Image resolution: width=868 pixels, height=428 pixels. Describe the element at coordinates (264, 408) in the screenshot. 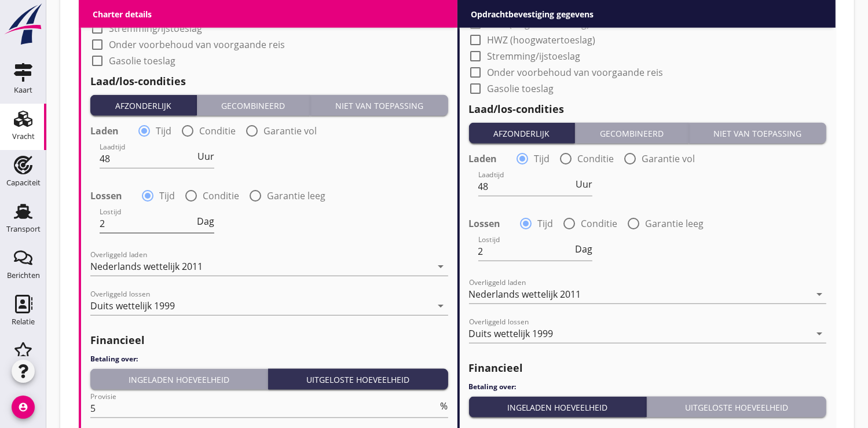

I see `input: Provisie` at that location.